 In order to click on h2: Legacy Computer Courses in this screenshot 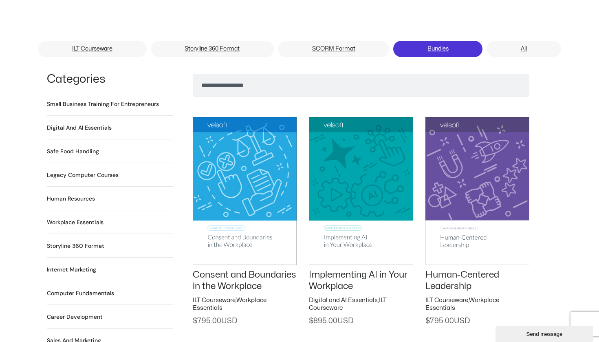, I will do `click(83, 175)`.